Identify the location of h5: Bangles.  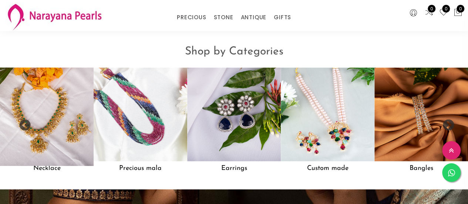
(421, 168).